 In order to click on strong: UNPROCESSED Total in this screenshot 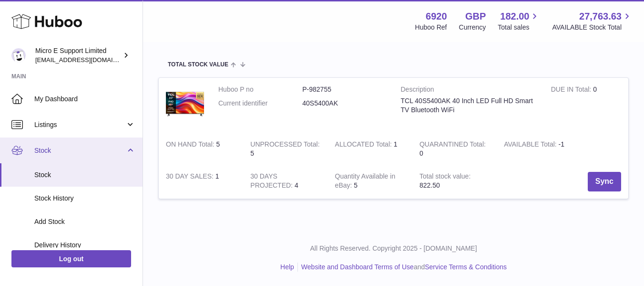, I will do `click(285, 145)`.